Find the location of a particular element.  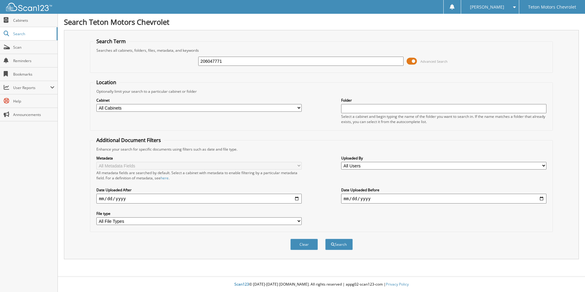

span: Search is located at coordinates (33, 34).